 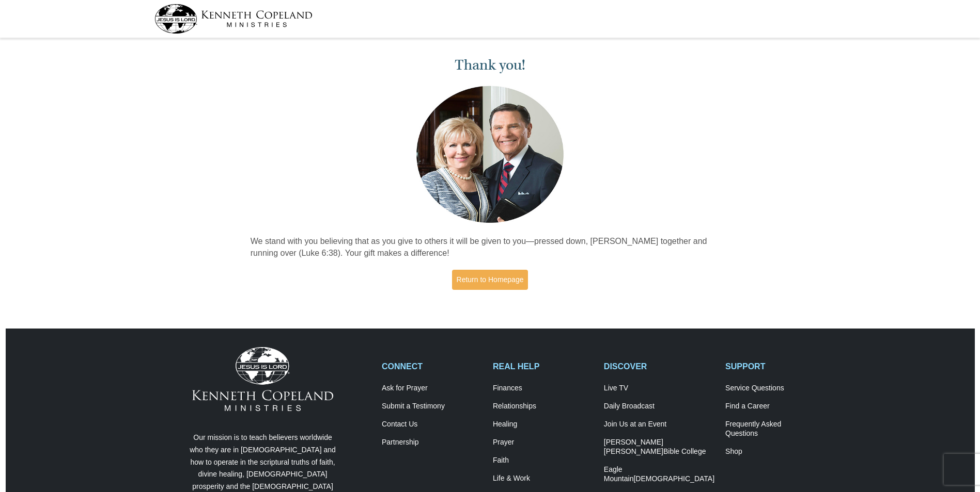 I want to click on span: Bible College, so click(x=684, y=452).